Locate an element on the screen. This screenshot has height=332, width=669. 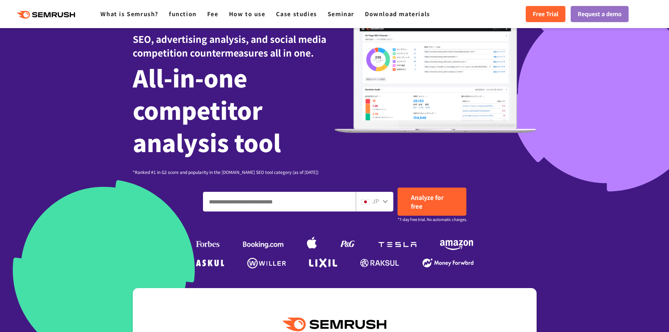
font: Analyze for free is located at coordinates (427, 202).